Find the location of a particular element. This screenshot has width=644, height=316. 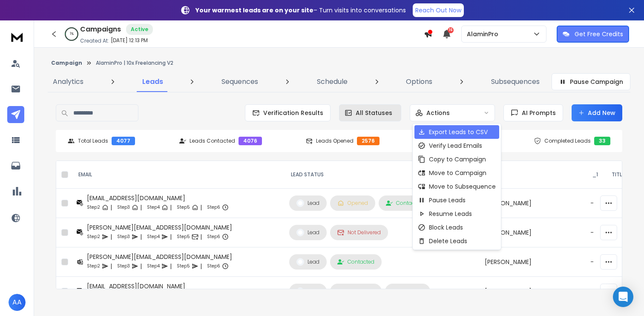

p: Move to Subsequence is located at coordinates (462, 187).